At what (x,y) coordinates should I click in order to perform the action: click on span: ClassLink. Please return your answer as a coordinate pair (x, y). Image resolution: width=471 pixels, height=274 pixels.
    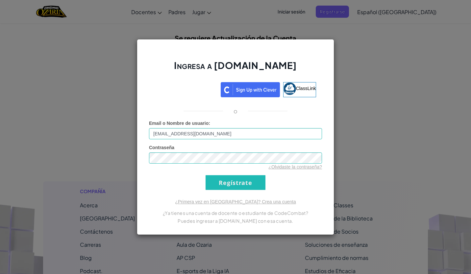
    Looking at the image, I should click on (306, 88).